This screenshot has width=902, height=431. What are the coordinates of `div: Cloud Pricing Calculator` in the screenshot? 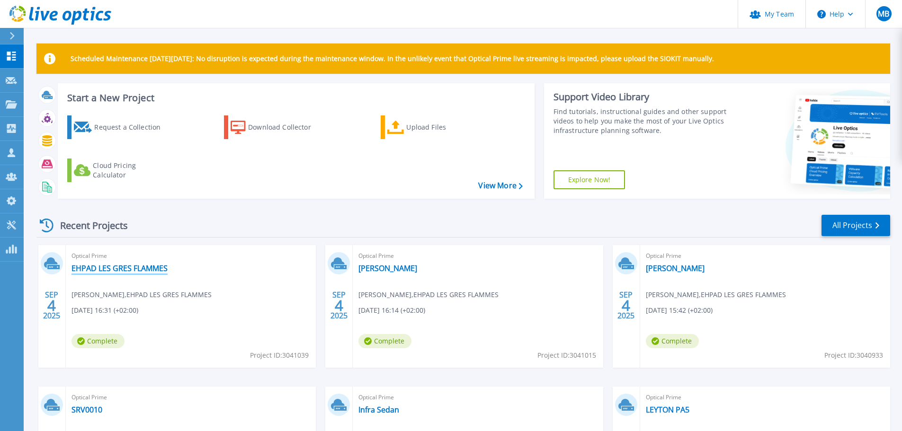 It's located at (131, 170).